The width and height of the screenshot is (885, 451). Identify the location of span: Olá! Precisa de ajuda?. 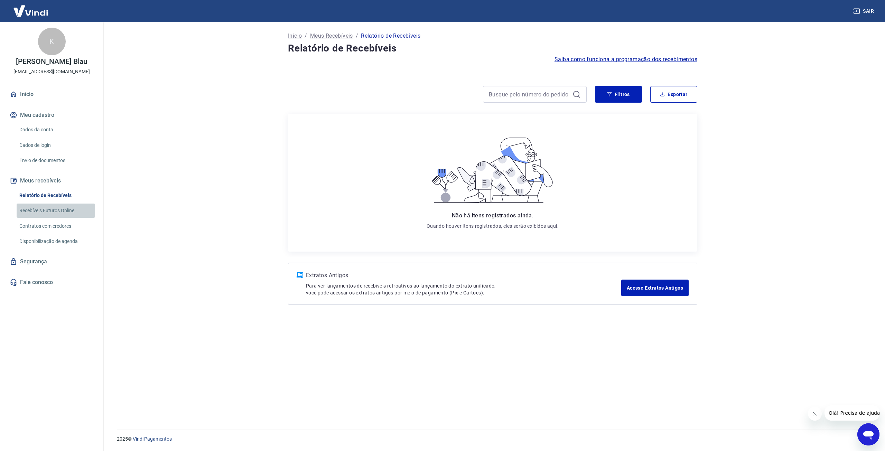
(31, 8).